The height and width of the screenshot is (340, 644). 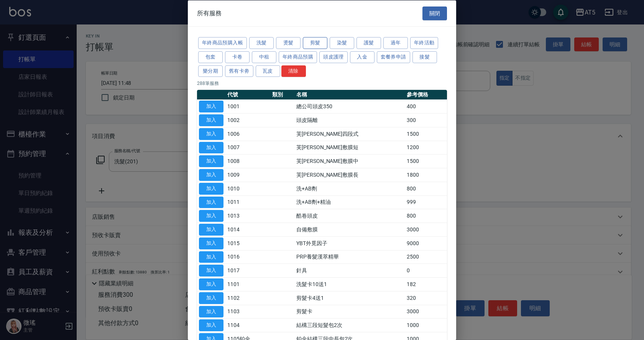 I want to click on button: 中租, so click(x=264, y=57).